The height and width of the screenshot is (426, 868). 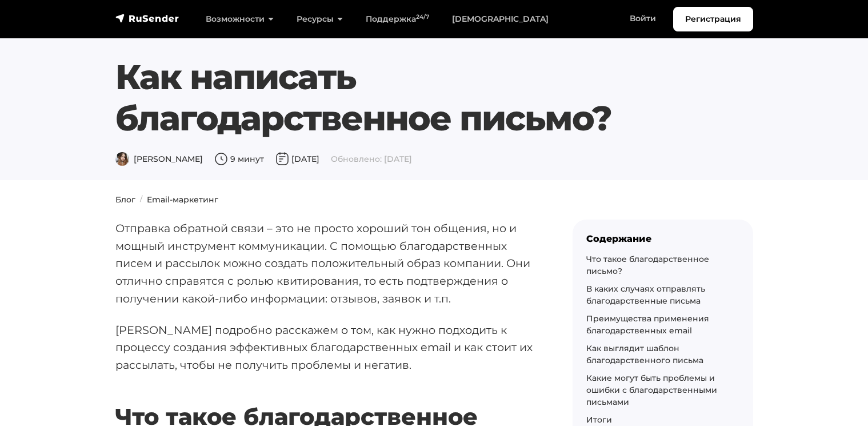 I want to click on img: Дата публикации, so click(x=282, y=159).